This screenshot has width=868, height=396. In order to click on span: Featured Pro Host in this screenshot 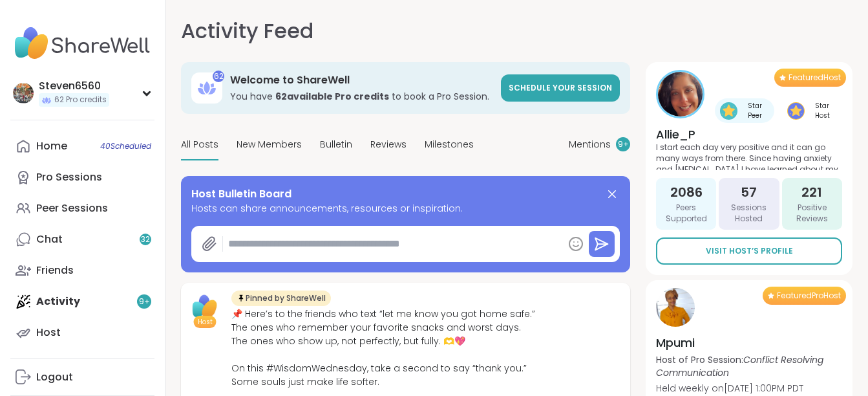, I will do `click(809, 295)`.